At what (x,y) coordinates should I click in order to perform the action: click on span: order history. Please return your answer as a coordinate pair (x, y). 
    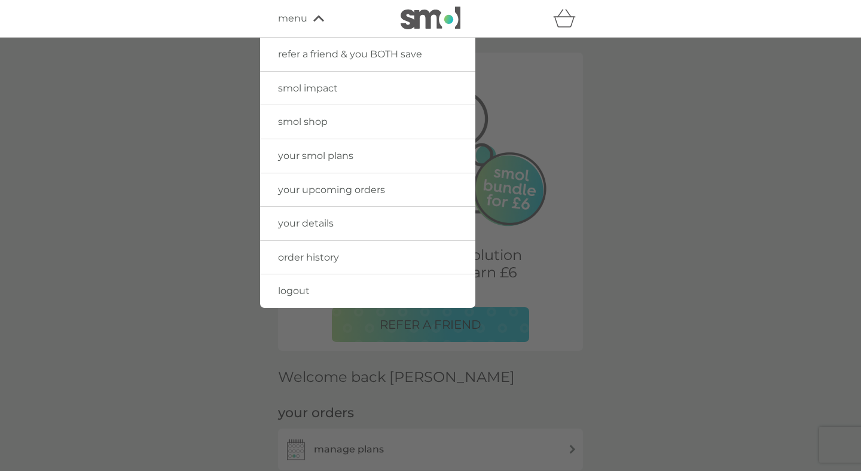
    Looking at the image, I should click on (308, 257).